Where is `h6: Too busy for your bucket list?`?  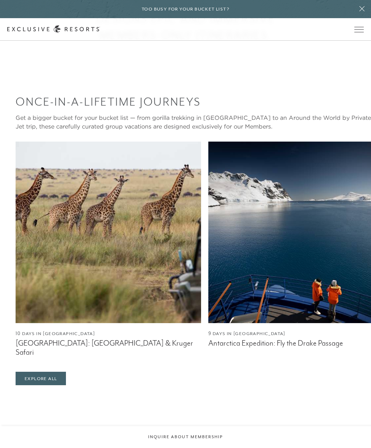
h6: Too busy for your bucket list? is located at coordinates (186, 9).